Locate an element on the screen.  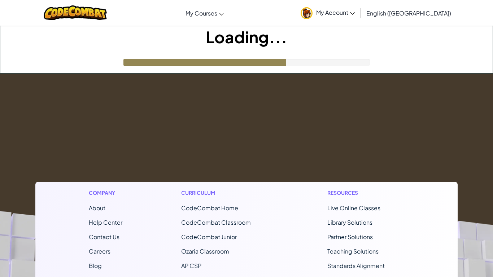
h1: Company is located at coordinates (105, 193).